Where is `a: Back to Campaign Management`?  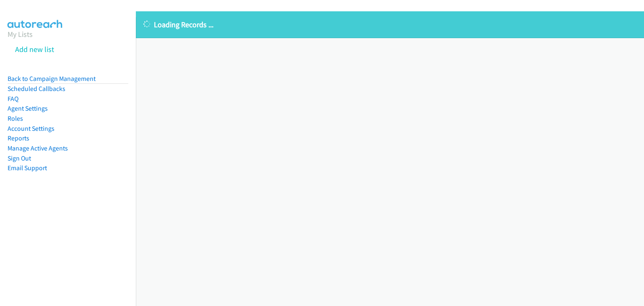
a: Back to Campaign Management is located at coordinates (52, 78).